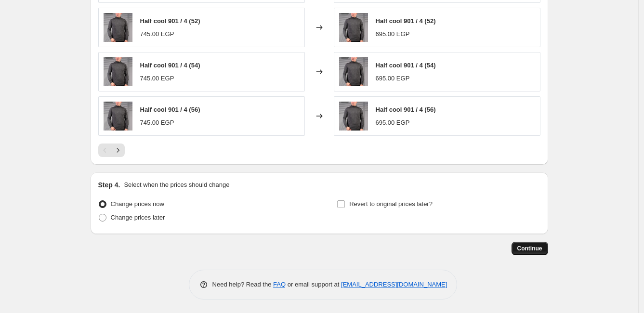 The width and height of the screenshot is (644, 313). I want to click on span: Revert to original prices later?, so click(391, 204).